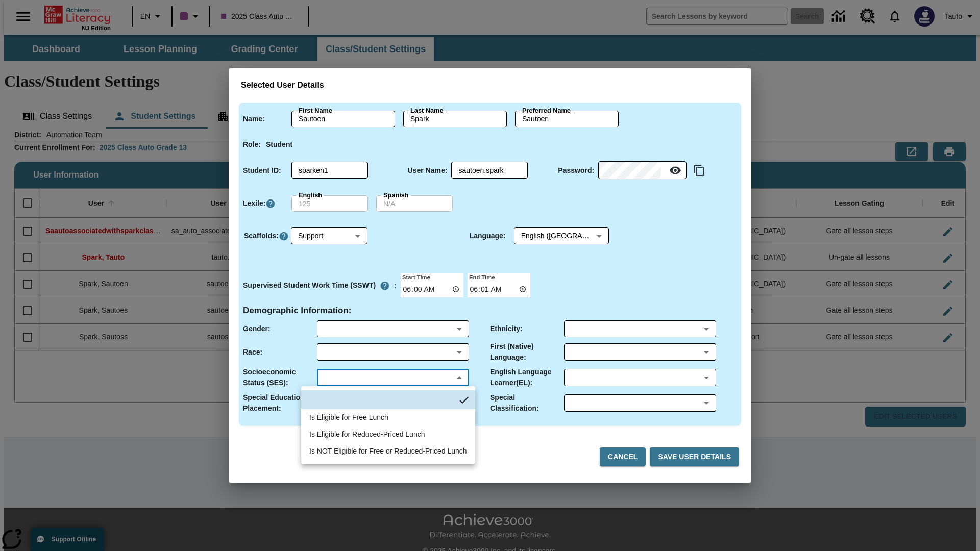  I want to click on li: 13, so click(388, 451).